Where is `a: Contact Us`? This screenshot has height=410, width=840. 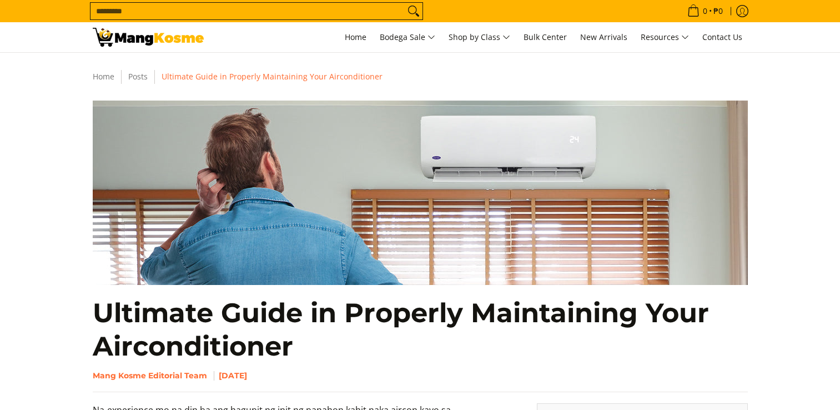 a: Contact Us is located at coordinates (722, 37).